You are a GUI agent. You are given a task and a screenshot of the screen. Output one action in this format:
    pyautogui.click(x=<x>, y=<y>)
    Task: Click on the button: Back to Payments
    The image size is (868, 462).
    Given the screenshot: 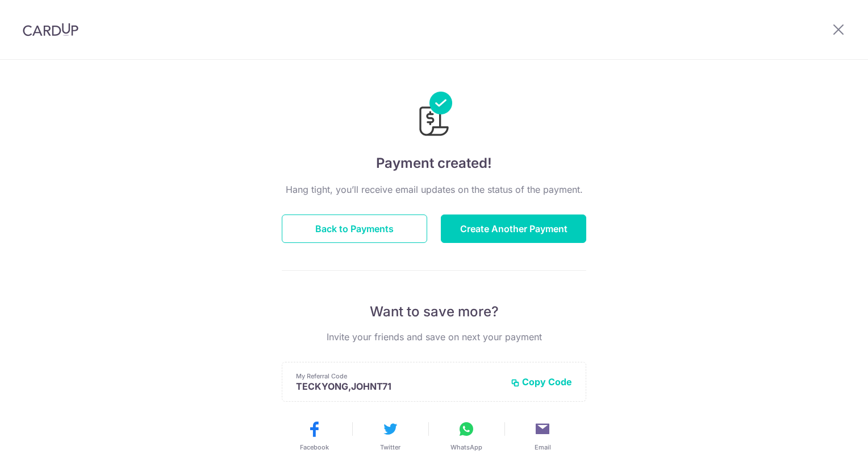 What is the action you would take?
    pyautogui.click(x=355, y=228)
    